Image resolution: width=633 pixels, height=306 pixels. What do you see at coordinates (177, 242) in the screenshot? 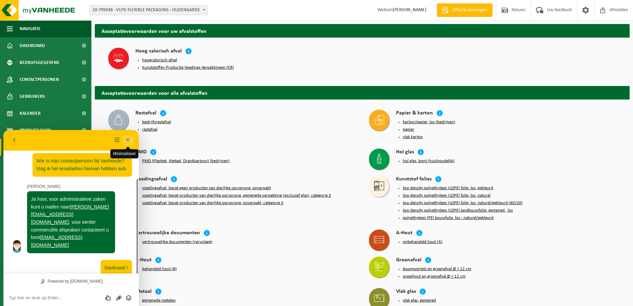
I see `button: vertrouwelijke documenten (recyclage)` at bounding box center [177, 242].